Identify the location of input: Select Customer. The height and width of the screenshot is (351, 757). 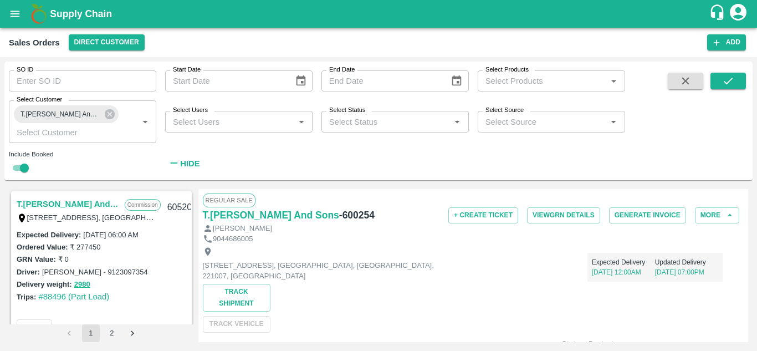
(66, 132).